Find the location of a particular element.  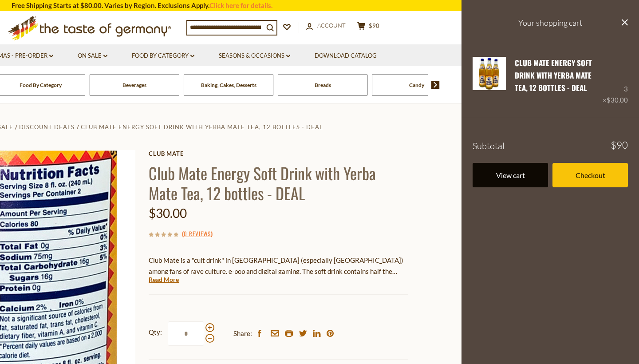

a: On Sale is located at coordinates (92, 56).